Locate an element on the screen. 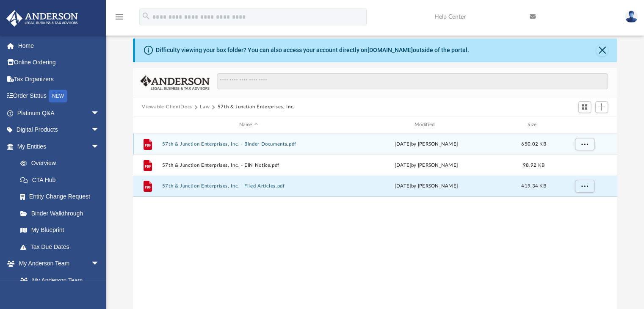 The width and height of the screenshot is (644, 309). a: Platinum Q&Aarrow_drop_down is located at coordinates (59, 113).